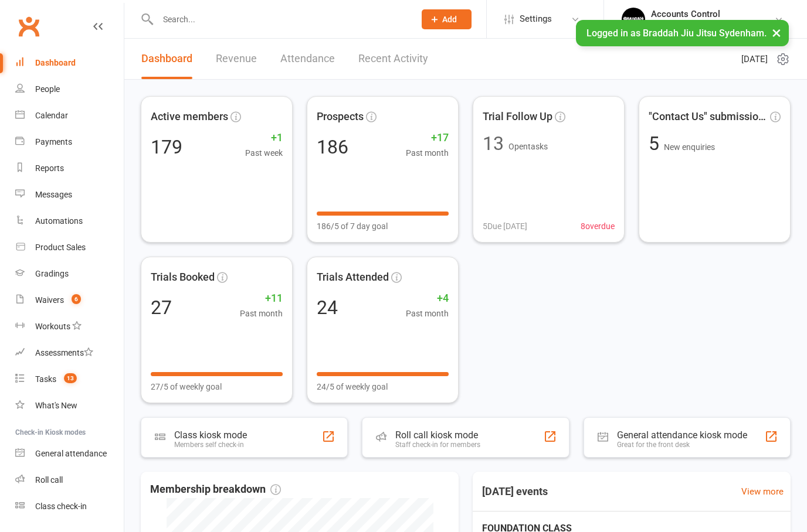 Image resolution: width=807 pixels, height=532 pixels. I want to click on div: Accounts Control, so click(713, 14).